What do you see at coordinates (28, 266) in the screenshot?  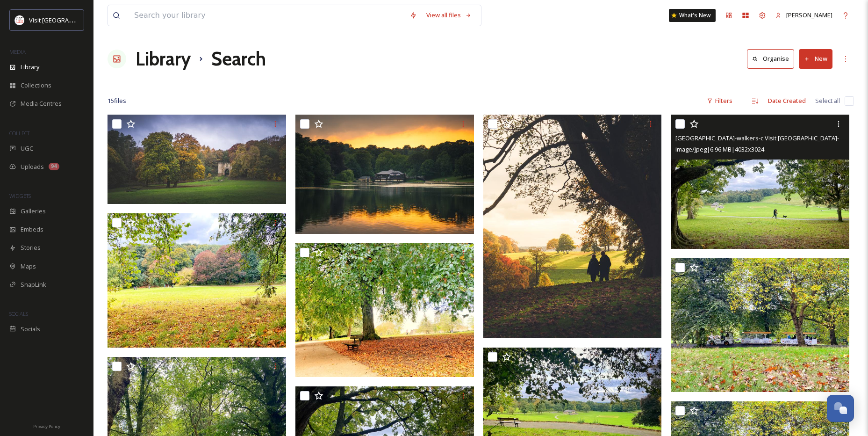 I see `span: Maps` at bounding box center [28, 266].